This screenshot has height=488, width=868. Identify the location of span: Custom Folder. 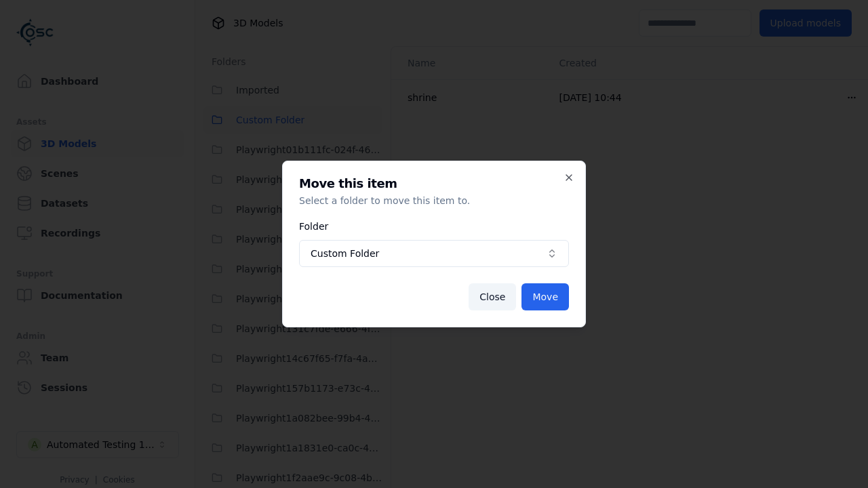
(426, 254).